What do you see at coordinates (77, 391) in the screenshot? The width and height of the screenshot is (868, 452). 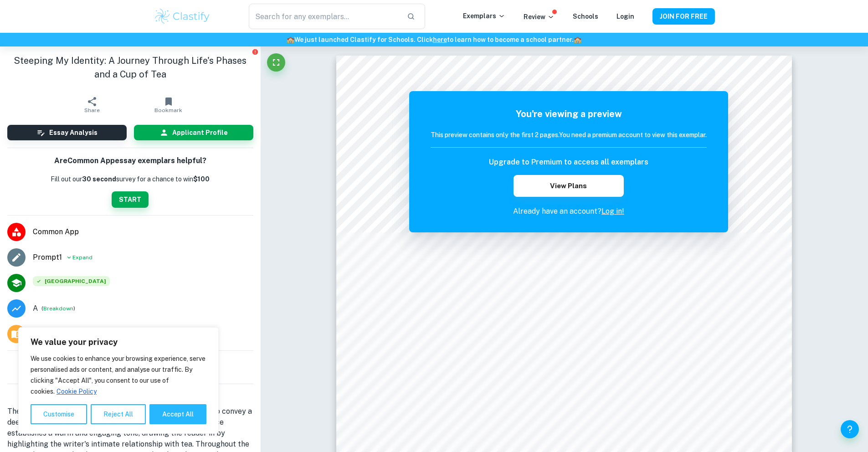 I see `a: Cookie Policy` at bounding box center [77, 391].